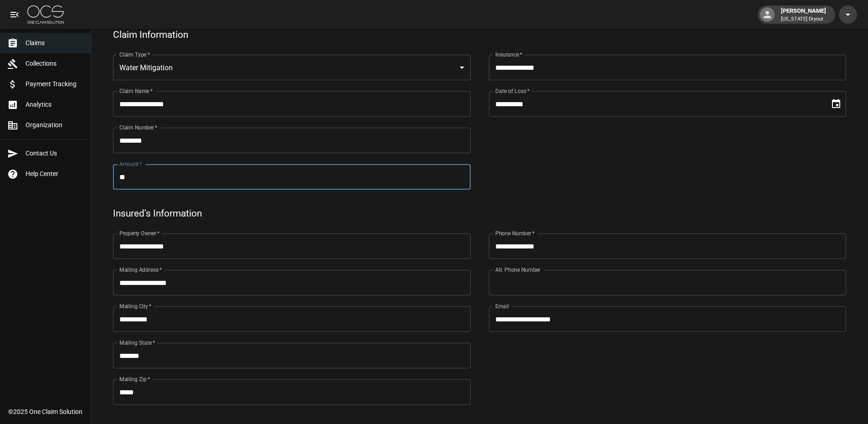  Describe the element at coordinates (502, 306) in the screenshot. I see `label: Email` at that location.